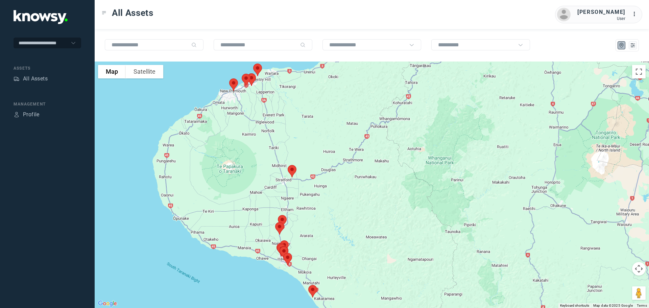 The height and width of the screenshot is (308, 649). What do you see at coordinates (35, 79) in the screenshot?
I see `div: All Assets` at bounding box center [35, 79].